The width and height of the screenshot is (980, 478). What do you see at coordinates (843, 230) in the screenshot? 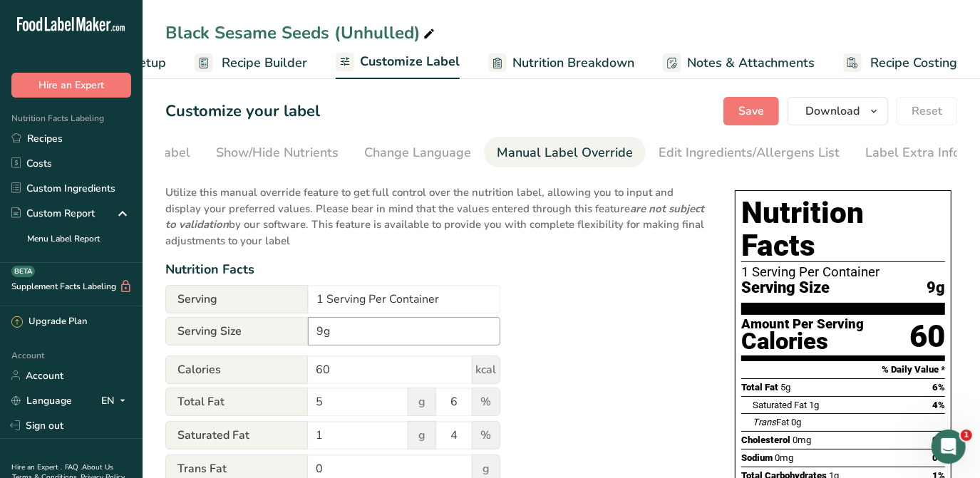
I see `h1: Nutrition Facts` at bounding box center [843, 230].